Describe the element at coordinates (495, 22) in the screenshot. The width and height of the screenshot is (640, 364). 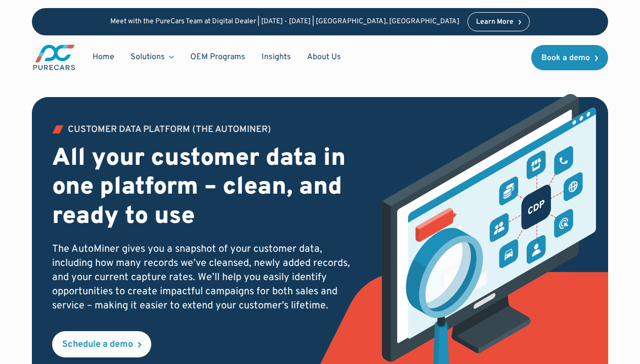
I see `div: Learn More` at that location.